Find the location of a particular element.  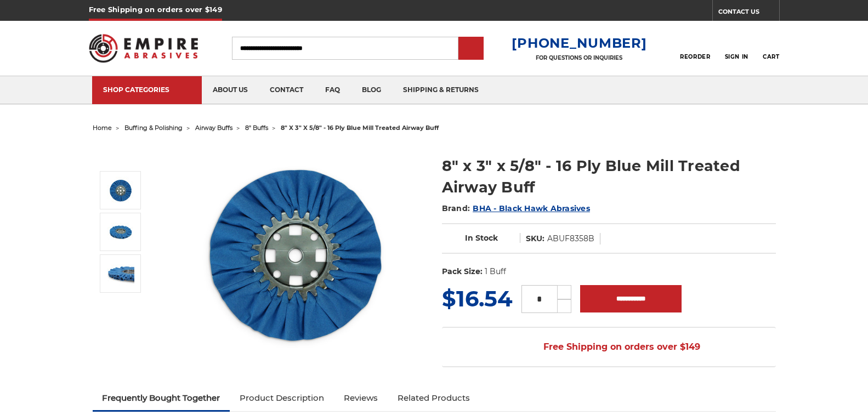

span: Cart is located at coordinates (771, 57).